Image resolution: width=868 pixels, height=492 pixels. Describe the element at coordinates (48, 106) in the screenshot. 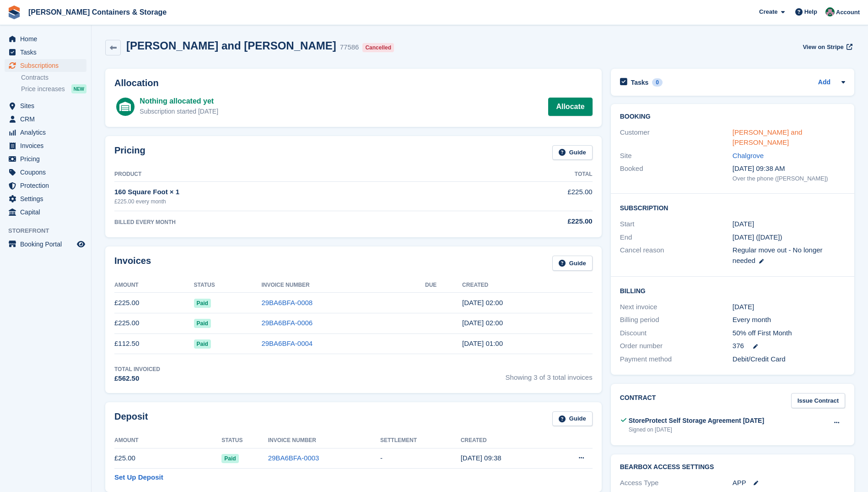

I see `span: Sites` at that location.